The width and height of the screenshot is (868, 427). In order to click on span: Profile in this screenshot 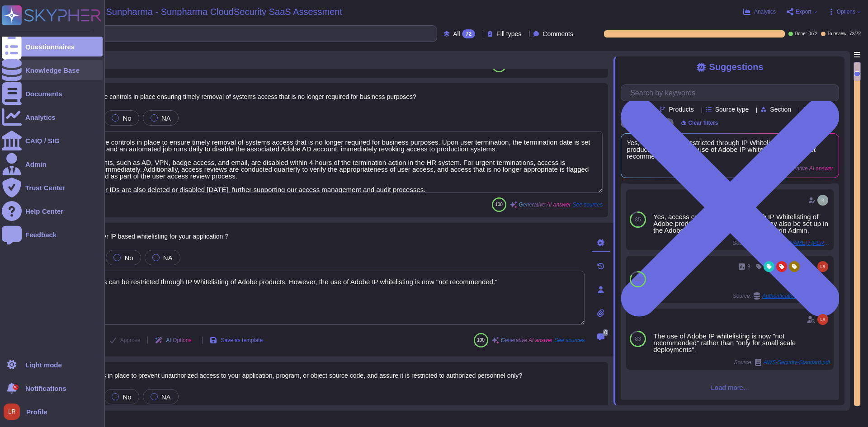, I will do `click(37, 411)`.